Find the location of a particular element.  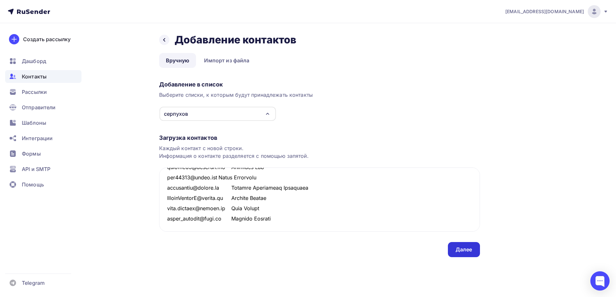

span: Отправители is located at coordinates (39, 107).